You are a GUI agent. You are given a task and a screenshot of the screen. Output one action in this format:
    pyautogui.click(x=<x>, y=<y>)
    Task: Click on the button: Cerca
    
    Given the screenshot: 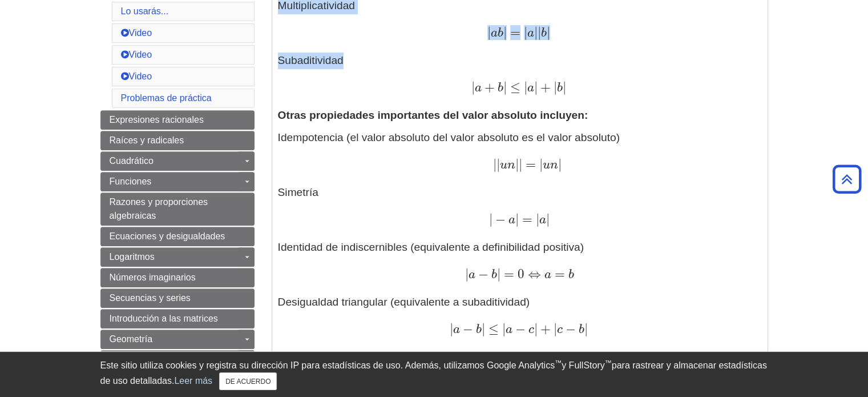 What is the action you would take?
    pyautogui.click(x=247, y=381)
    